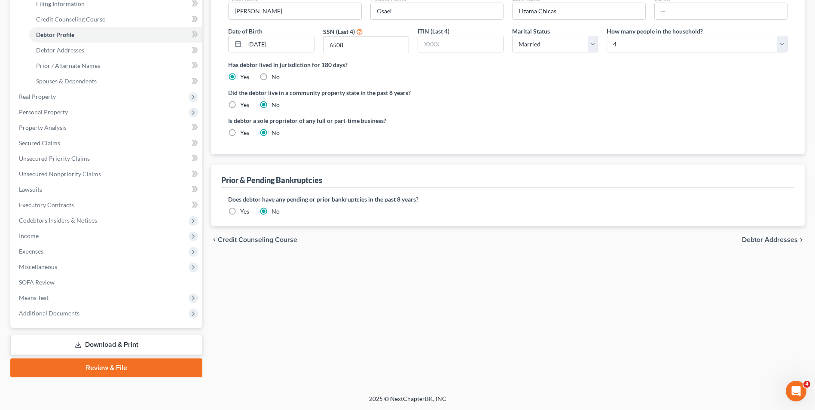  What do you see at coordinates (508, 92) in the screenshot?
I see `label: Did the debtor live in a community property state in the past 8 years?` at bounding box center [508, 92].